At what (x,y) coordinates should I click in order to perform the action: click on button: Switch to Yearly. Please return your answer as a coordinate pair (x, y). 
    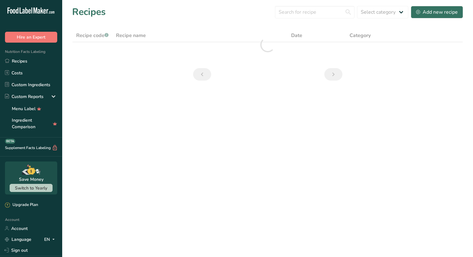
    Looking at the image, I should click on (31, 188).